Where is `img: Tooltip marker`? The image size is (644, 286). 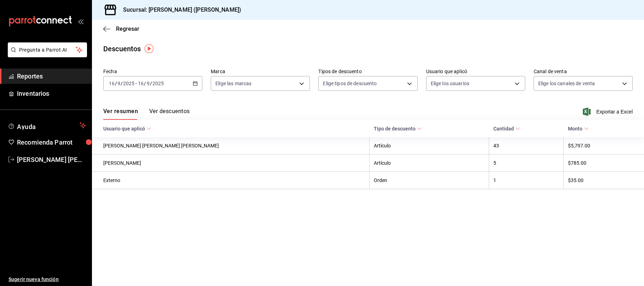
img: Tooltip marker is located at coordinates (149, 48).